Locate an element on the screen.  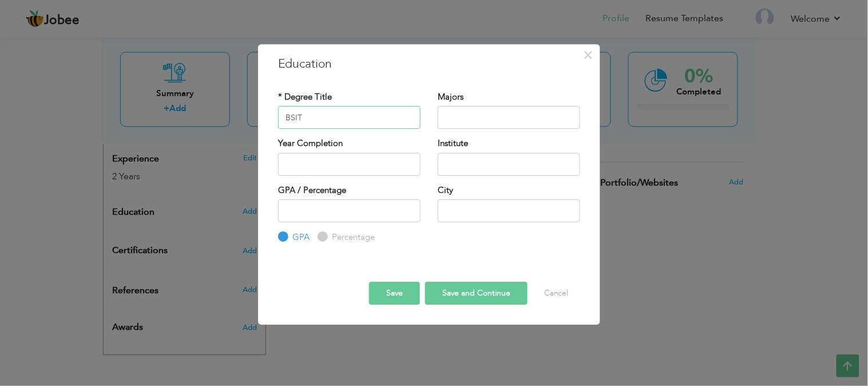
button: Save is located at coordinates (394, 293).